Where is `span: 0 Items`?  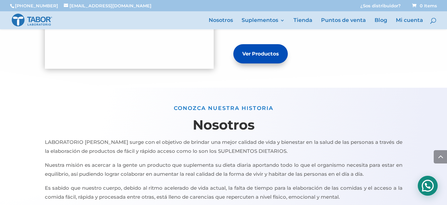 span: 0 Items is located at coordinates (425, 6).